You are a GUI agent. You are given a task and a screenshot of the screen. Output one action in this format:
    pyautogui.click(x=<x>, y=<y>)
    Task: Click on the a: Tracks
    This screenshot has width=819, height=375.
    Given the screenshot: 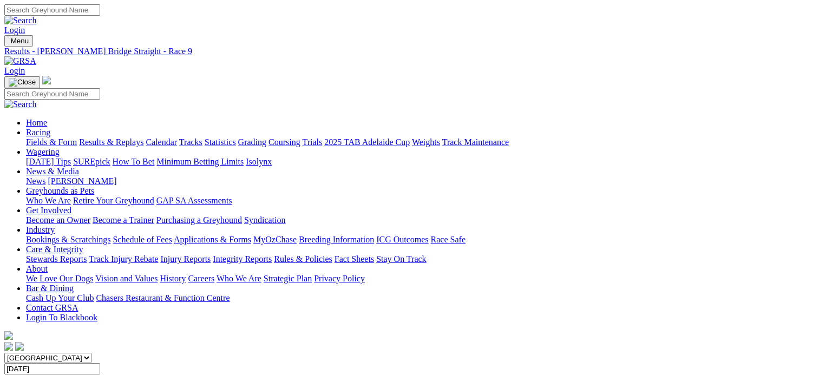 What is the action you would take?
    pyautogui.click(x=191, y=142)
    